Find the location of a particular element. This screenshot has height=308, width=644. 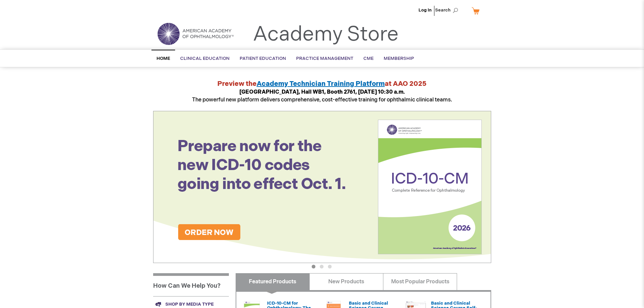

span: Practice Management is located at coordinates (325, 59).